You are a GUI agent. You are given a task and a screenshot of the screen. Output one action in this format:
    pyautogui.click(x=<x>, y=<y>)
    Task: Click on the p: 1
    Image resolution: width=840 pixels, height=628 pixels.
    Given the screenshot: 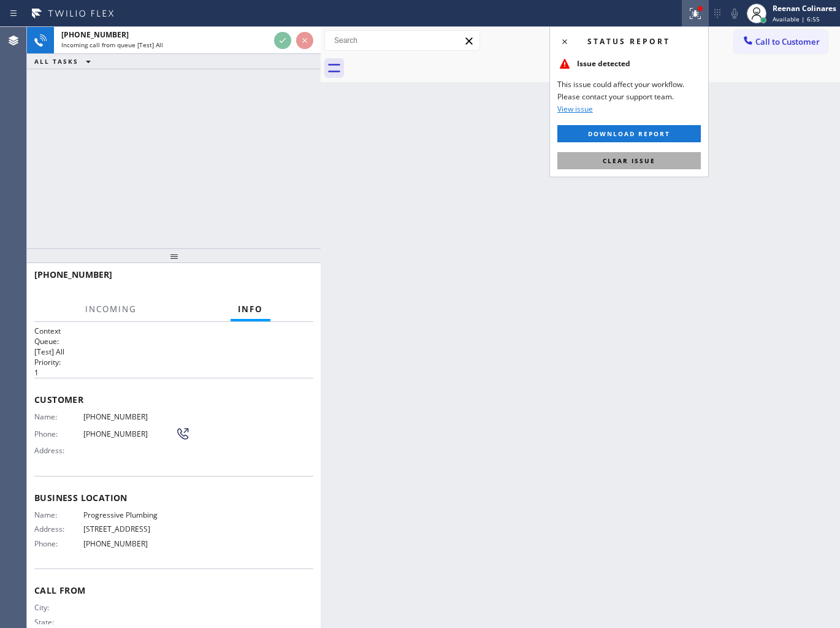 What is the action you would take?
    pyautogui.click(x=174, y=373)
    